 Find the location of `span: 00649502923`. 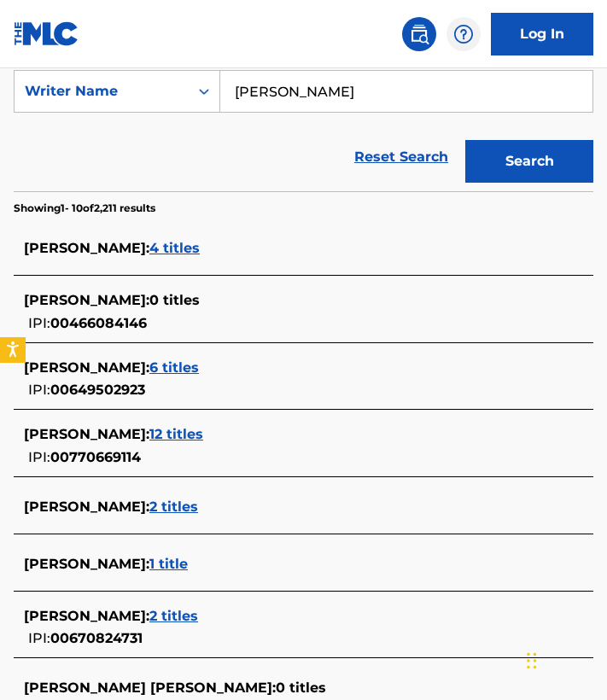

span: 00649502923 is located at coordinates (98, 389).